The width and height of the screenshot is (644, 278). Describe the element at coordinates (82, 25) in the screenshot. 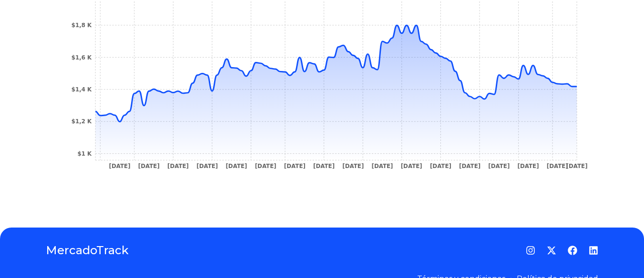

I see `tspan: $1,8 K` at that location.